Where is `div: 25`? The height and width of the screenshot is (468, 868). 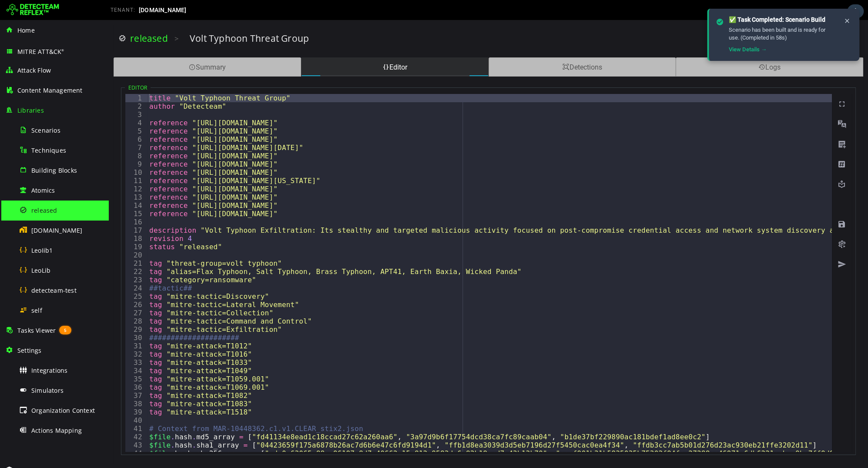
div: 25 is located at coordinates (27, 276).